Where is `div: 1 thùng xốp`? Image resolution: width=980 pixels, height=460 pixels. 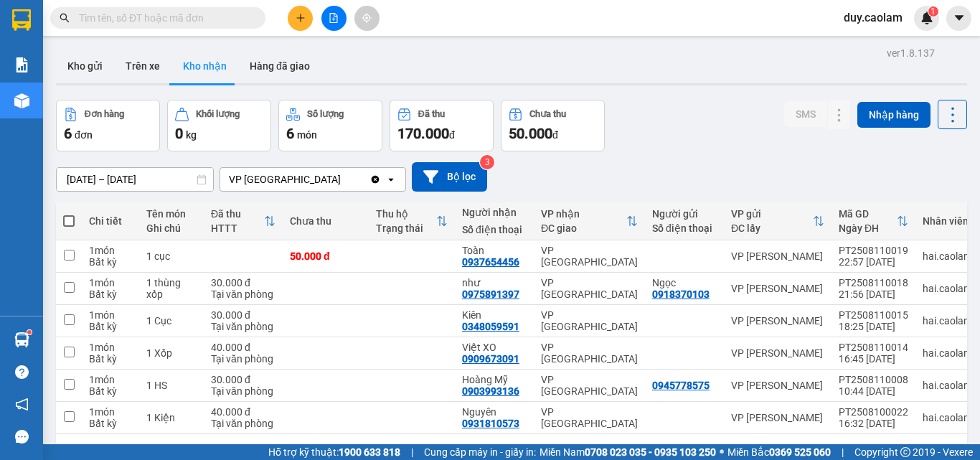
div: 1 thùng xốp is located at coordinates (171, 289).